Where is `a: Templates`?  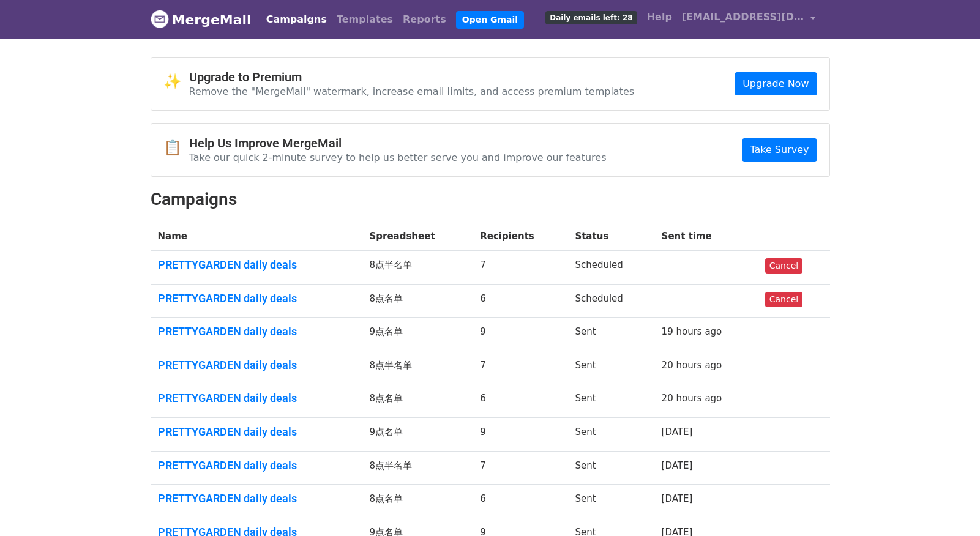
a: Templates is located at coordinates (365, 20).